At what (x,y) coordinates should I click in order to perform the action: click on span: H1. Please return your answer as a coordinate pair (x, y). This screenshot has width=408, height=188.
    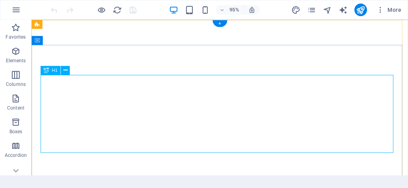
    Looking at the image, I should click on (54, 70).